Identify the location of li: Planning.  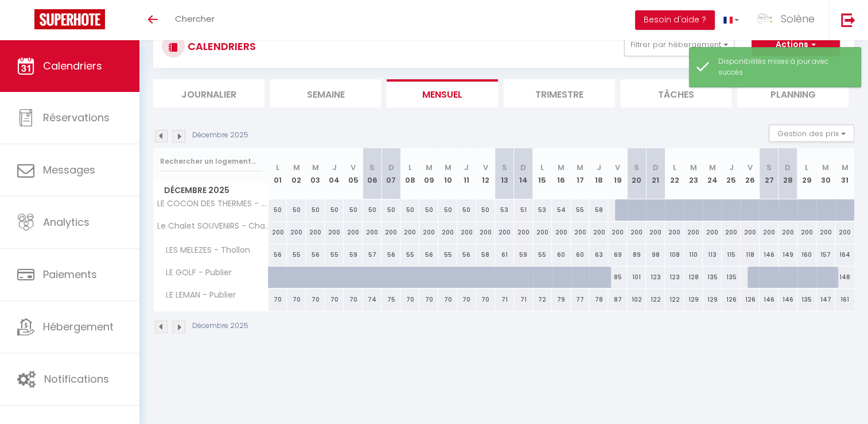
(793, 93).